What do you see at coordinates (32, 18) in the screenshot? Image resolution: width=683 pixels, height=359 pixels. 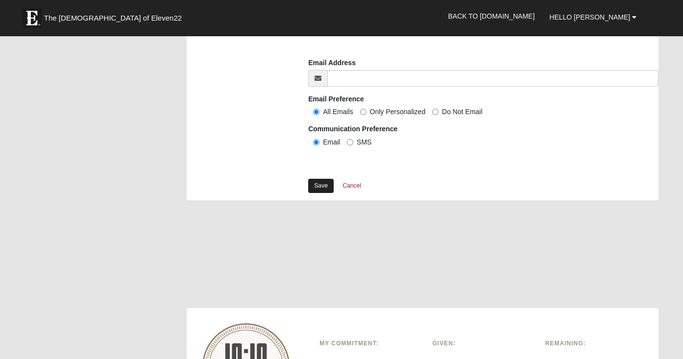 I see `img: Eleven22 logo` at bounding box center [32, 18].